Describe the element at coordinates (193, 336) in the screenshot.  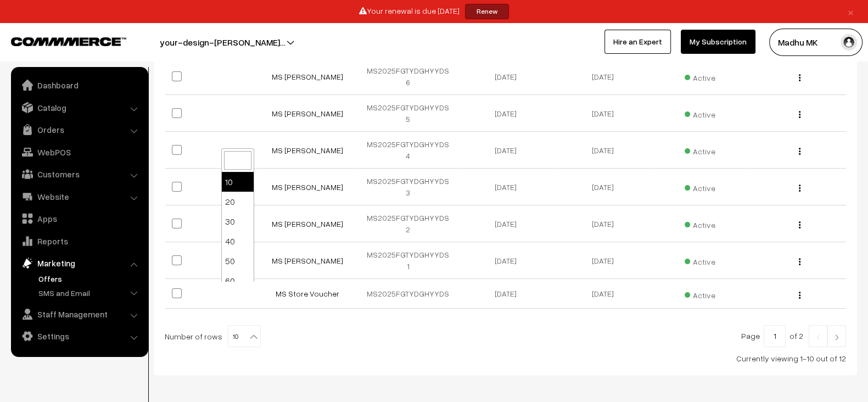
I see `span: Number of rows` at that location.